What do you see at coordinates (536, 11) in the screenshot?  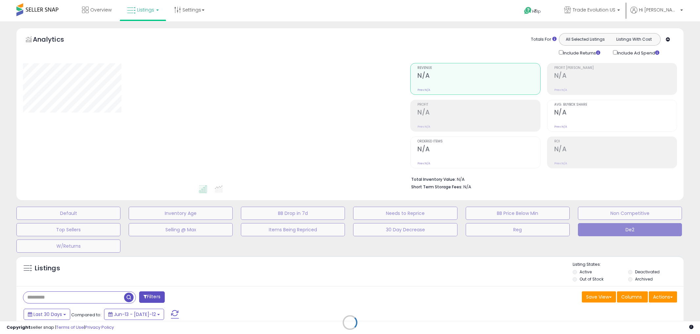 I see `a: Help` at bounding box center [536, 11].